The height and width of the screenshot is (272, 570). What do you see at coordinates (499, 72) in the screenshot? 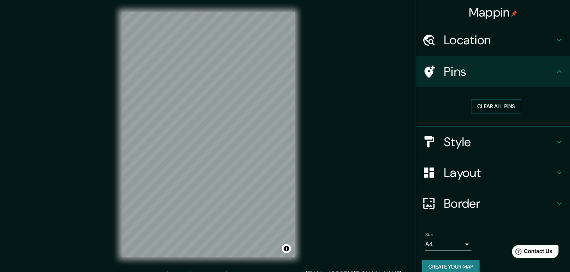
I see `h4: Pins` at bounding box center [499, 72].